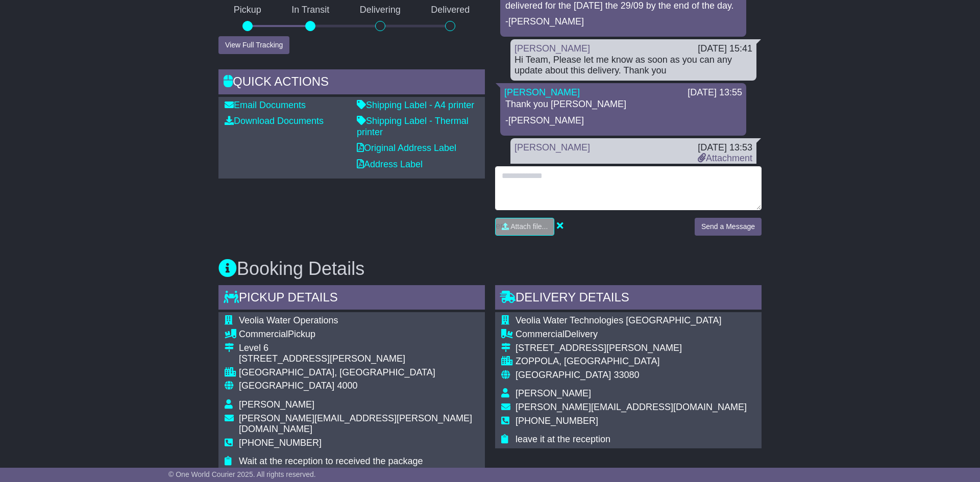  What do you see at coordinates (359, 348) in the screenshot?
I see `div: Level 6` at bounding box center [359, 348].